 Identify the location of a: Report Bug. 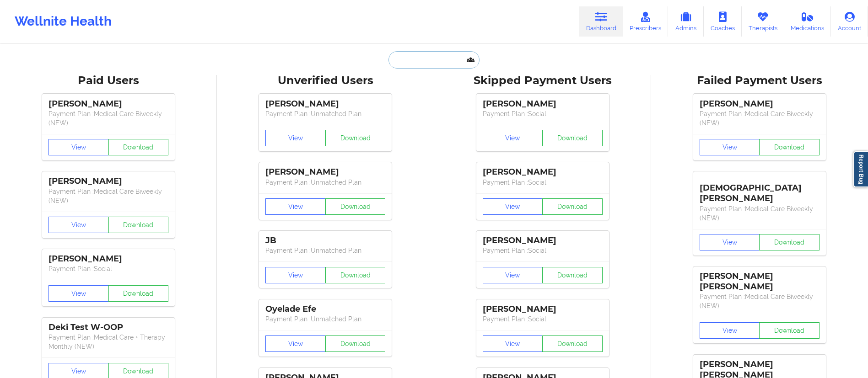
(861, 169).